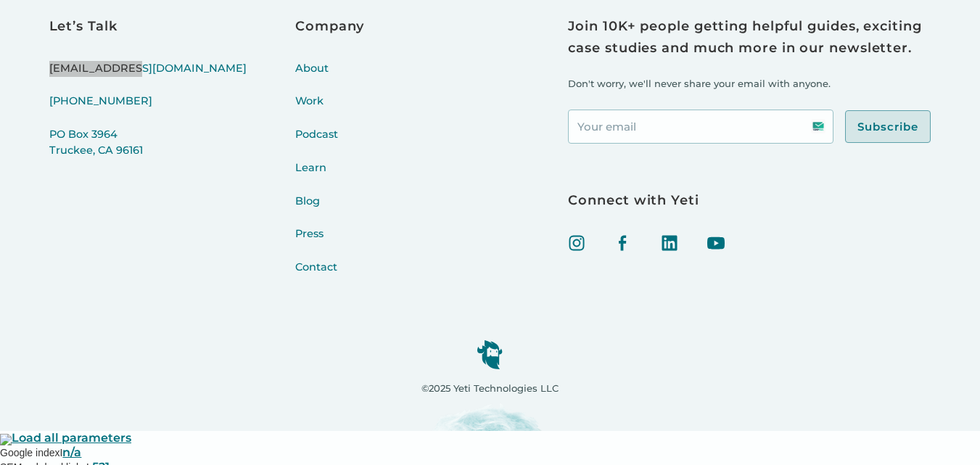  What do you see at coordinates (148, 152) in the screenshot?
I see `a: PO Box 3964Truckee, CA 96161` at bounding box center [148, 152].